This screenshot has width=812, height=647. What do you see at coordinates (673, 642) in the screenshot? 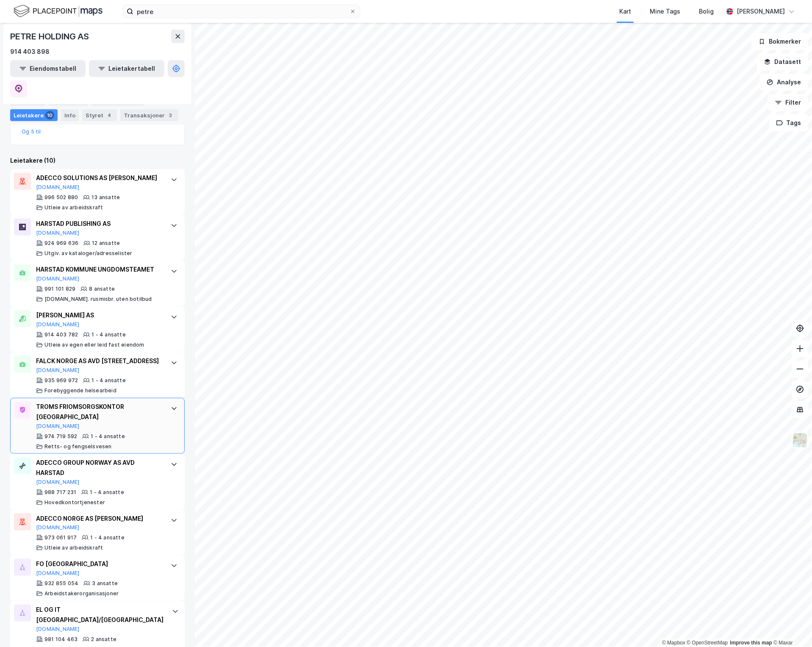
I see `a: Mapbox` at bounding box center [673, 642].